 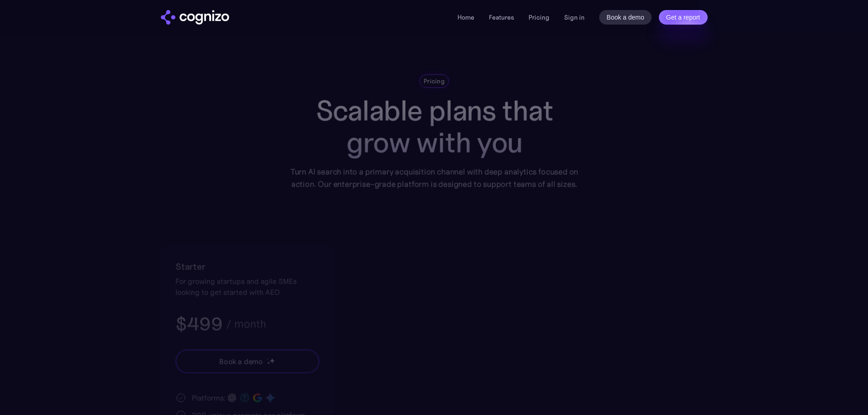 What do you see at coordinates (247, 266) in the screenshot?
I see `h2: Starter` at bounding box center [247, 266].